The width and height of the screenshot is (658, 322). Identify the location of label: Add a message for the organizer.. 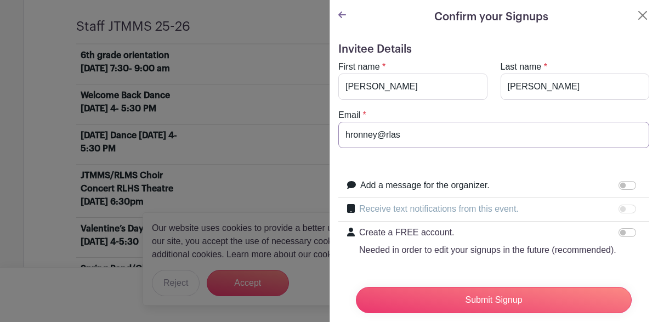
(425, 185).